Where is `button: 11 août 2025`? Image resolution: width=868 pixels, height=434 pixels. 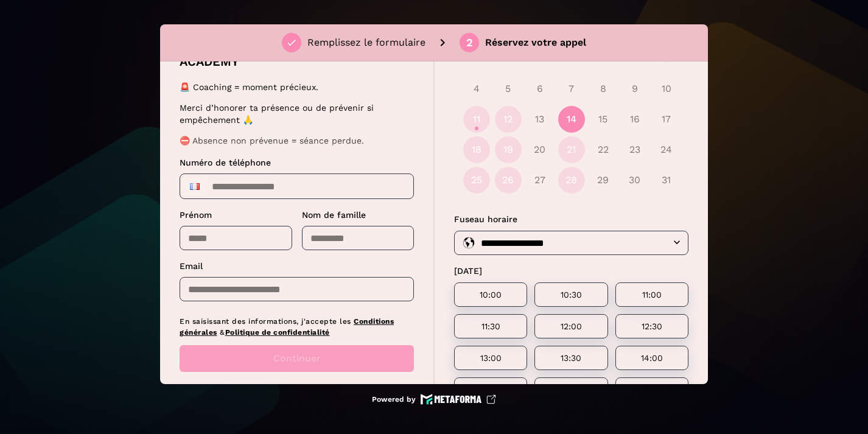
button: 11 août 2025 is located at coordinates (476, 119).